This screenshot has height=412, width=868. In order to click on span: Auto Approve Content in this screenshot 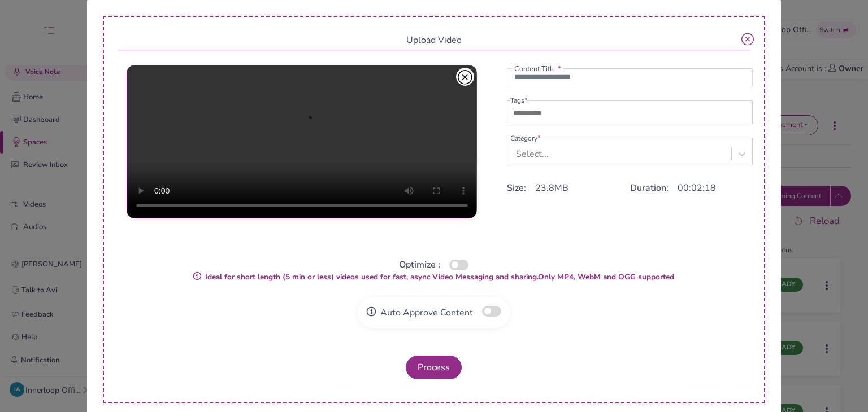, I will do `click(427, 313)`.